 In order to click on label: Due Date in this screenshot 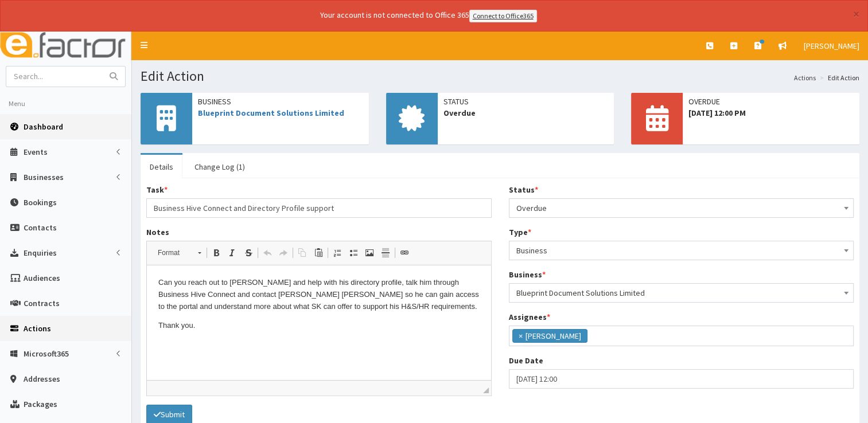, I will do `click(526, 360)`.